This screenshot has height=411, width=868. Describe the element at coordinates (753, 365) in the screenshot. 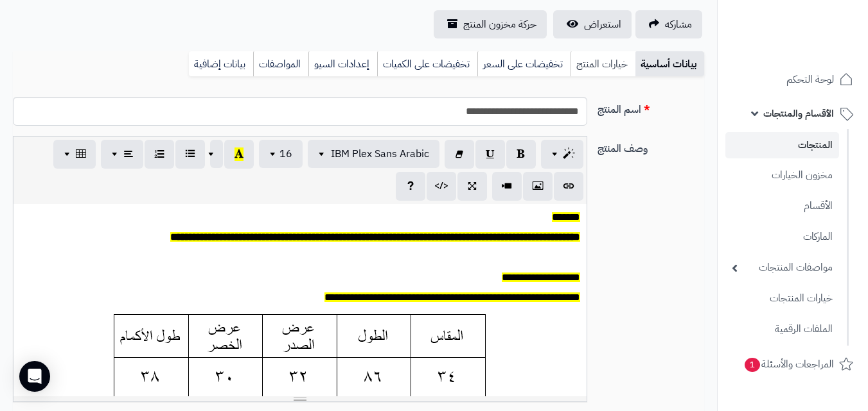

I see `span: 1` at that location.